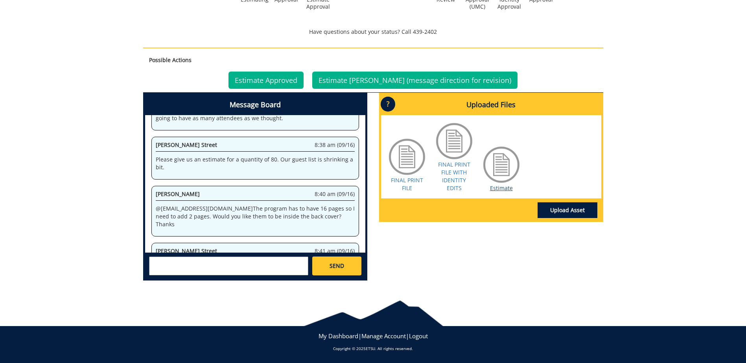 Image resolution: width=746 pixels, height=363 pixels. What do you see at coordinates (266, 80) in the screenshot?
I see `a: Estimate Approved` at bounding box center [266, 80].